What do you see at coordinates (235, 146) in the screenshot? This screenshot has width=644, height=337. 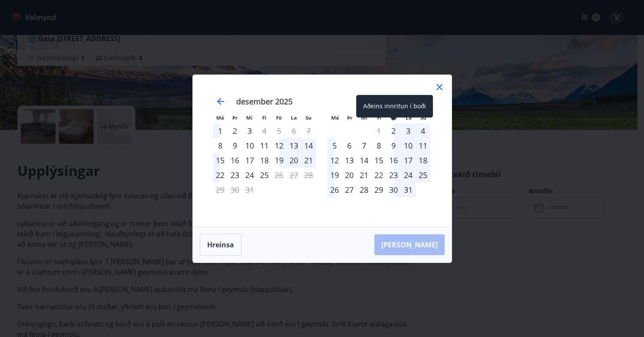 I see `td: Choose þriðjudagur, 9. desember 2025 as your check-in date. It’s available.` at bounding box center [235, 146].